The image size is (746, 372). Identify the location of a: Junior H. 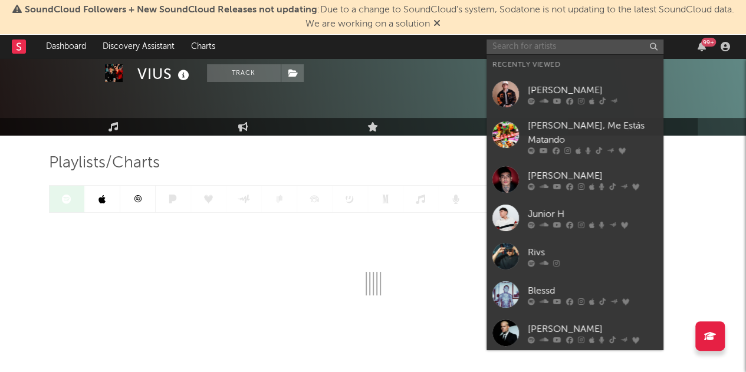
(575, 217).